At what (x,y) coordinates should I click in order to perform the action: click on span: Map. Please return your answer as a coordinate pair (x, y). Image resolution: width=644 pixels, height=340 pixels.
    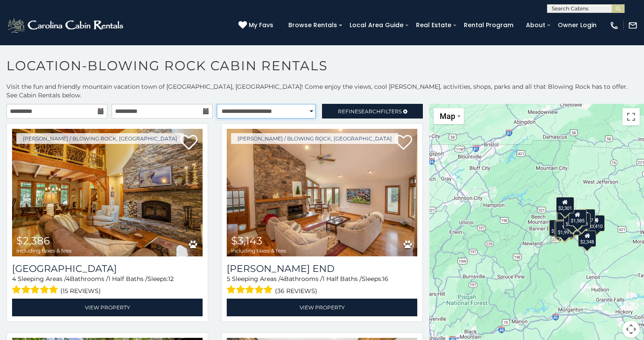
    Looking at the image, I should click on (447, 116).